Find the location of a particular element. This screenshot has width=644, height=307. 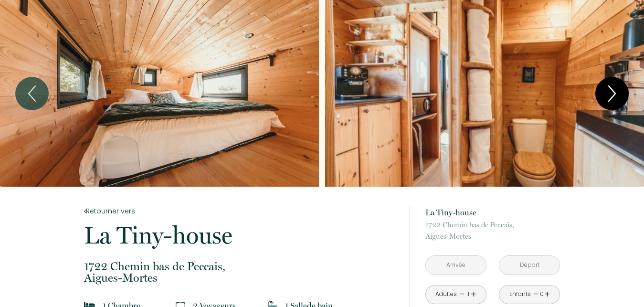

a: Retourner vers is located at coordinates (240, 211).